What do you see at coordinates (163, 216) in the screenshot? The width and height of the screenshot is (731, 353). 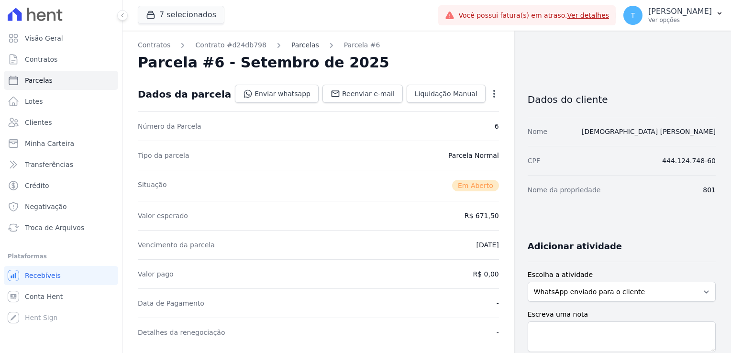 I see `dt: Valor esperado` at bounding box center [163, 216].